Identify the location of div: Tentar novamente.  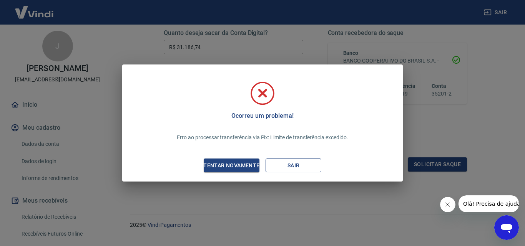
(231, 166).